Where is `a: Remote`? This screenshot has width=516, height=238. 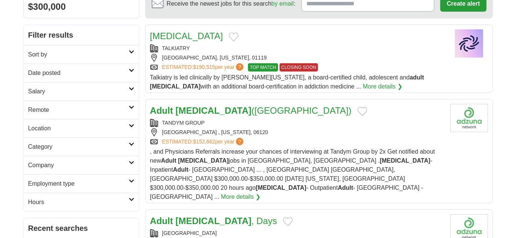
a: Remote is located at coordinates (81, 110).